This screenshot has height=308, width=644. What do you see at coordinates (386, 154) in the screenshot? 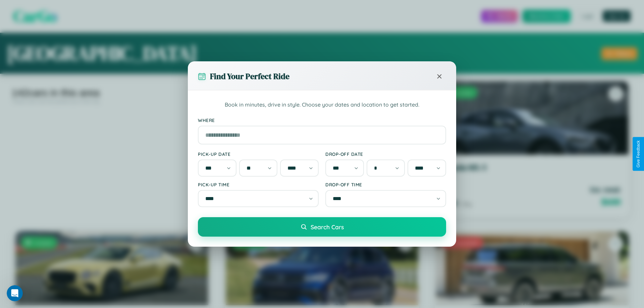
I see `label: Drop-off Date` at bounding box center [386, 154].